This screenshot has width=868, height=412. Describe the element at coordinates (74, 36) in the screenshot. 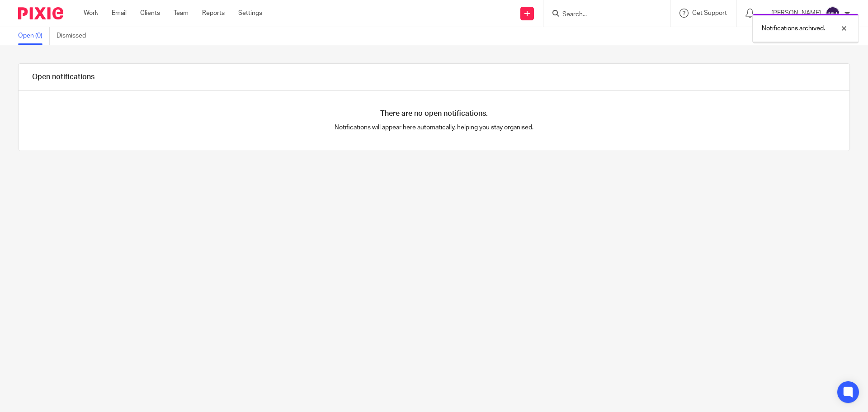

I see `a: Dismissed` at that location.